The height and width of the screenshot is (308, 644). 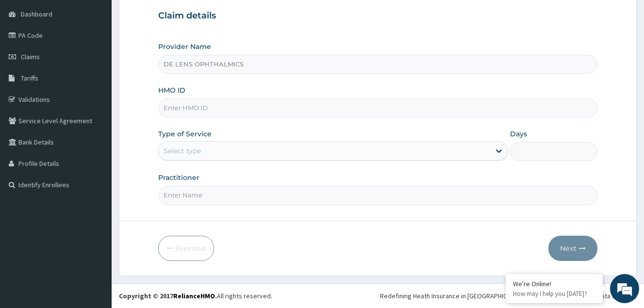 What do you see at coordinates (168, 296) in the screenshot?
I see `strong: Copyright © 2017 .` at bounding box center [168, 296].